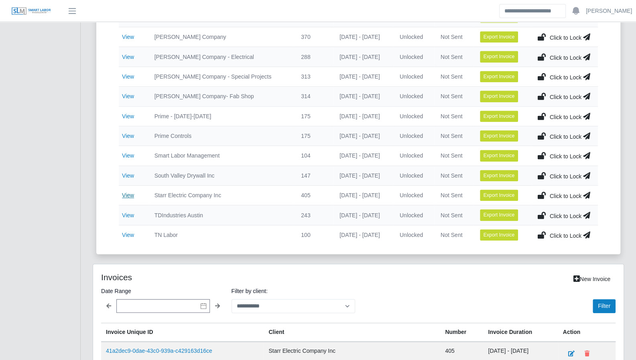  I want to click on td: TN Labor, so click(221, 235).